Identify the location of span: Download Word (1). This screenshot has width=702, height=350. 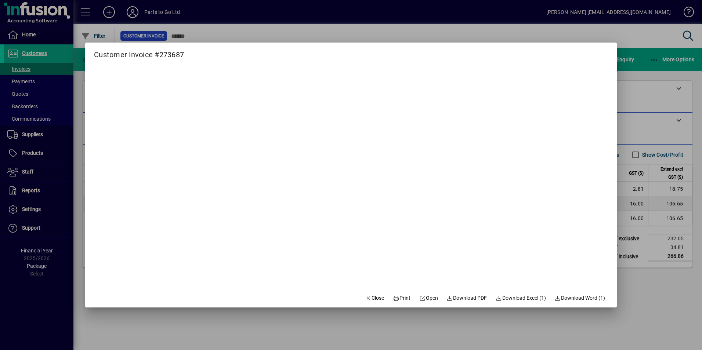
(580, 298).